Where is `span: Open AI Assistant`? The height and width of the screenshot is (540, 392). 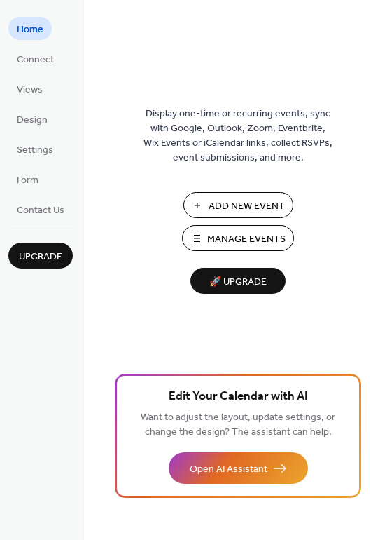 span: Open AI Assistant is located at coordinates (229, 469).